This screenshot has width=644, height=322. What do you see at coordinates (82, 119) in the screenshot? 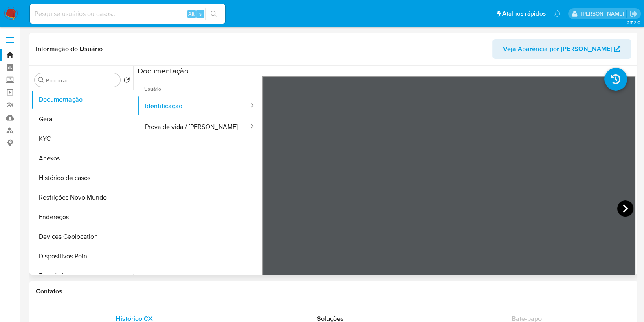
I see `button: Geral` at bounding box center [82, 119].